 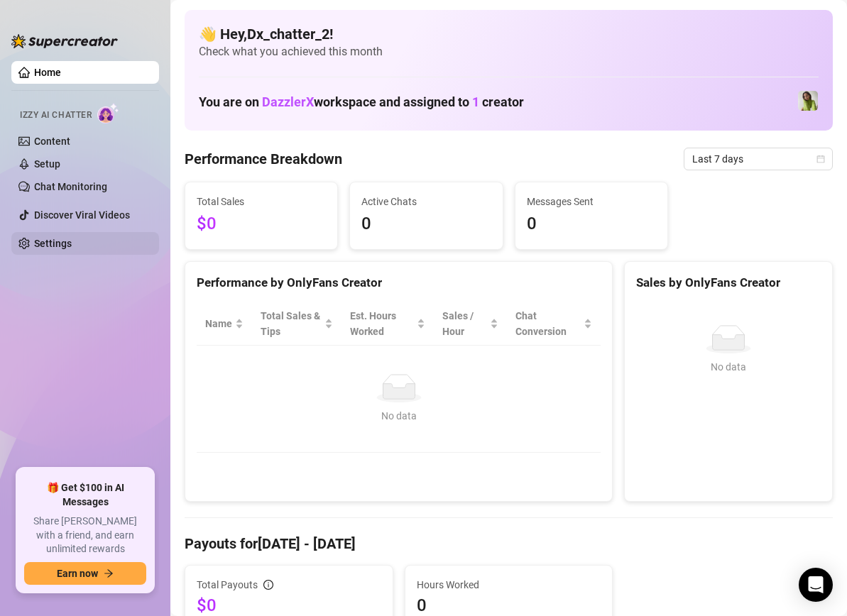 I want to click on div: Performance by OnlyFans Creator, so click(x=399, y=282).